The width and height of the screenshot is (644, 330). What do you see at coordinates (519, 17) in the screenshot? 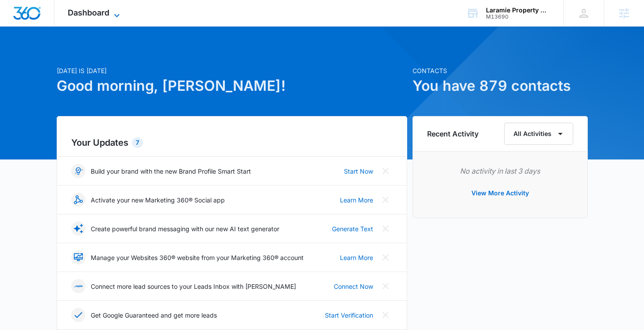
I see `div: account id` at bounding box center [519, 17].